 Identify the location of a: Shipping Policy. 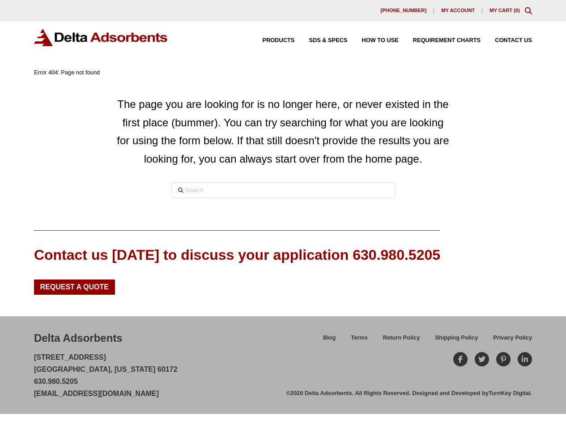
(457, 340).